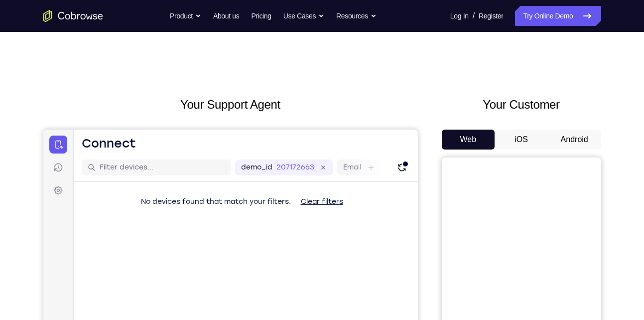  Describe the element at coordinates (558, 16) in the screenshot. I see `a: Try Online Demo` at that location.